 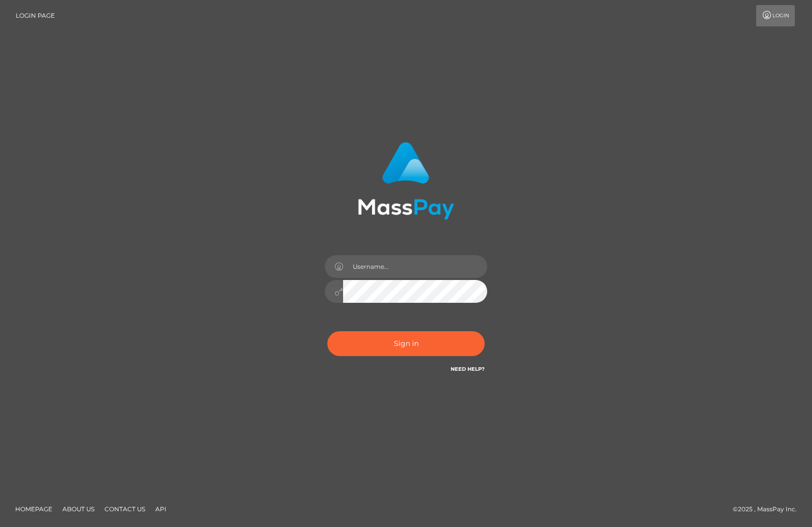 What do you see at coordinates (35, 16) in the screenshot?
I see `a: Login Page` at bounding box center [35, 16].